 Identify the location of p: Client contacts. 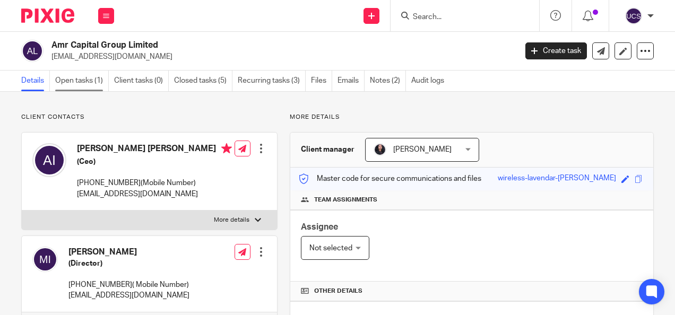
(149, 117).